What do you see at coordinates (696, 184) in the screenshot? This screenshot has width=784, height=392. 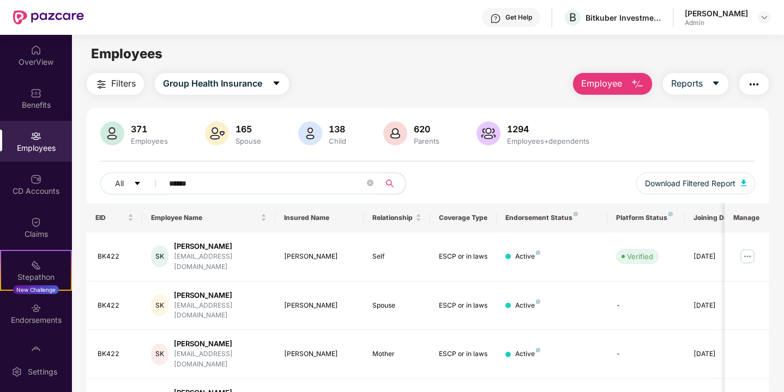 I see `button: Download Filtered Report` at bounding box center [696, 184].